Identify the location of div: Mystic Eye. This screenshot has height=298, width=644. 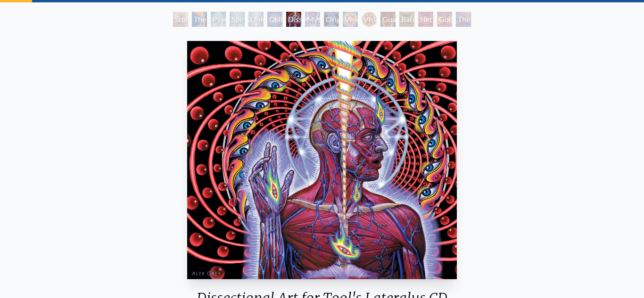
(312, 19).